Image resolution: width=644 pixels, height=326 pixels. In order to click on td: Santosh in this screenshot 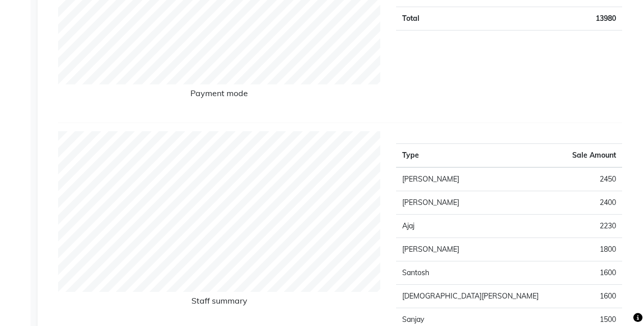, I will do `click(478, 273)`.